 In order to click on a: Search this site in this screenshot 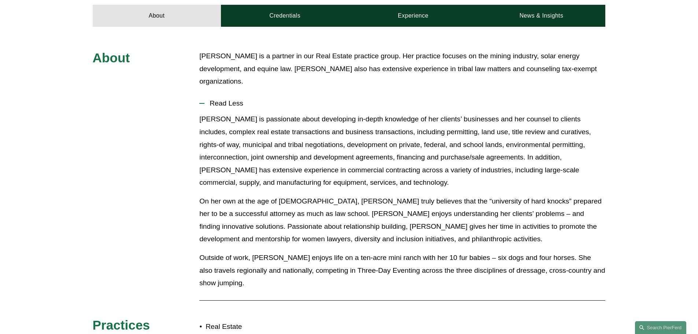, I will do `click(660, 327)`.